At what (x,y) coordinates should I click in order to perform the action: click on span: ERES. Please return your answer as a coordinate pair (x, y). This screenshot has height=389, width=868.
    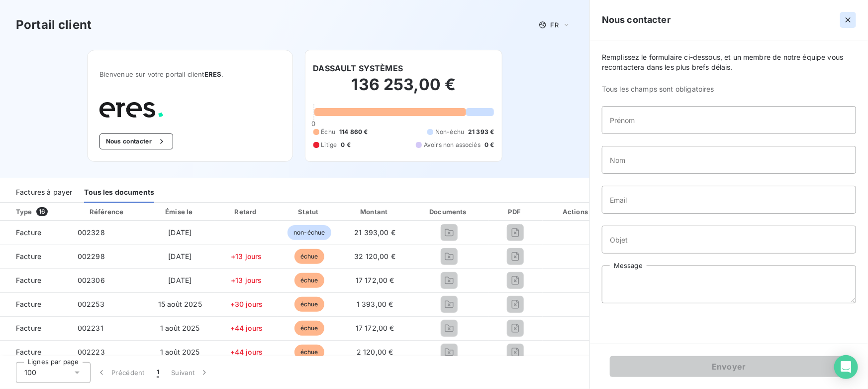
    Looking at the image, I should click on (213, 74).